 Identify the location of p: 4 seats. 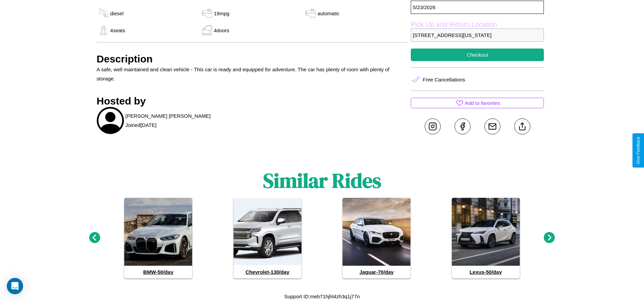
(118, 30).